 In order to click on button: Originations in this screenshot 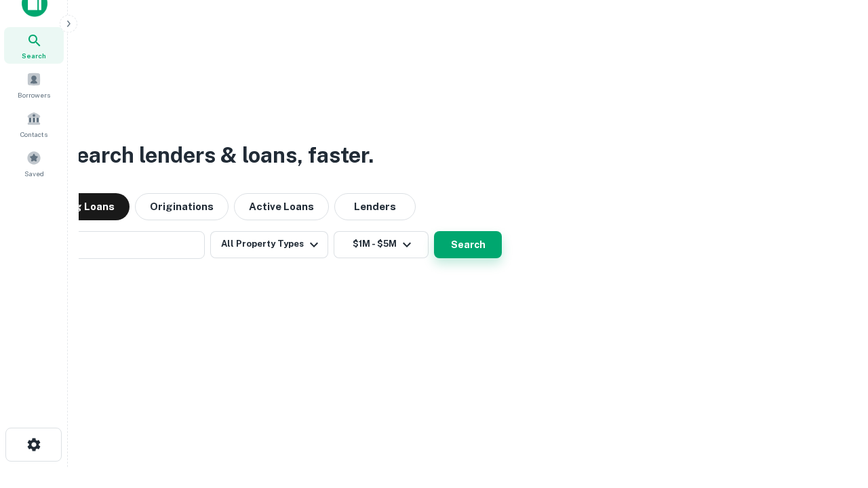, I will do `click(182, 207)`.